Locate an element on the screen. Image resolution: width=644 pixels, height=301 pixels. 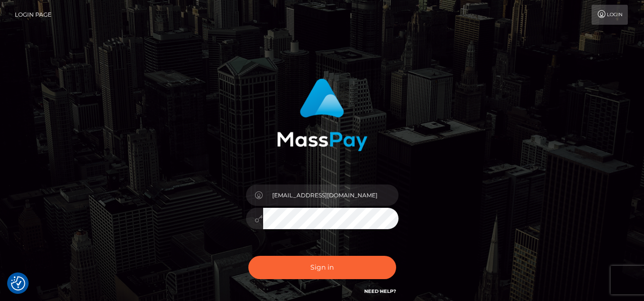
button: Sign in is located at coordinates (322, 267).